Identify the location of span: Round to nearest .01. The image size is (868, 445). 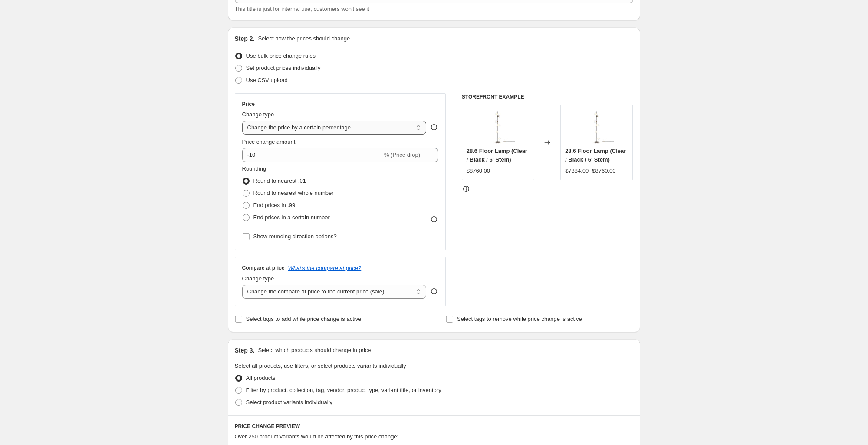
(280, 181).